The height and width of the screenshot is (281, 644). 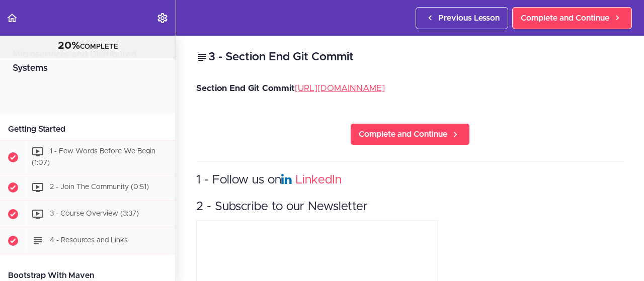 What do you see at coordinates (94, 214) in the screenshot?
I see `span: 3 - Course Overview (3:37)` at bounding box center [94, 214].